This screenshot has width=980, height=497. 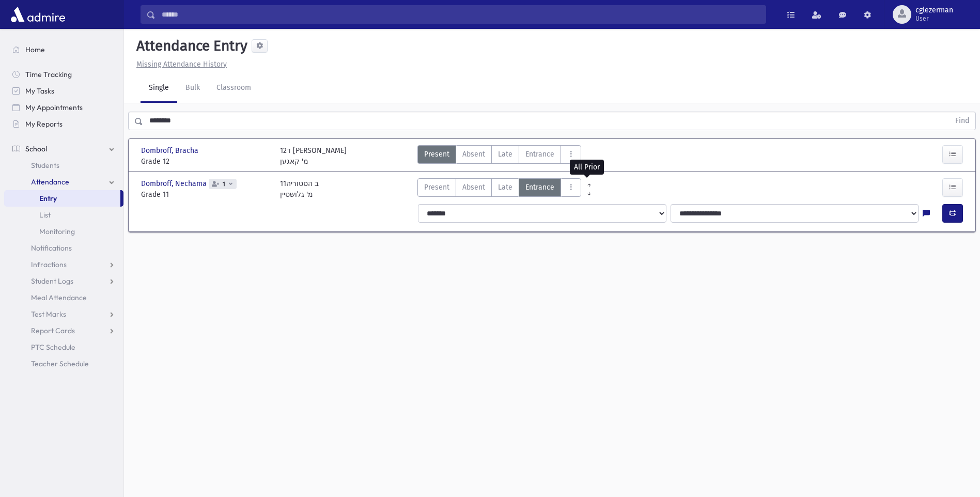 What do you see at coordinates (53, 331) in the screenshot?
I see `span: Report Cards` at bounding box center [53, 331].